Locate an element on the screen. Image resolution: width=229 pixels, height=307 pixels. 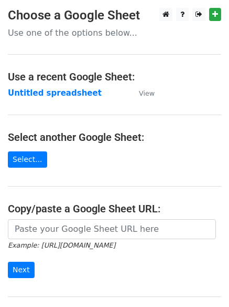
h4: Use a recent Google Sheet: is located at coordinates (114, 77).